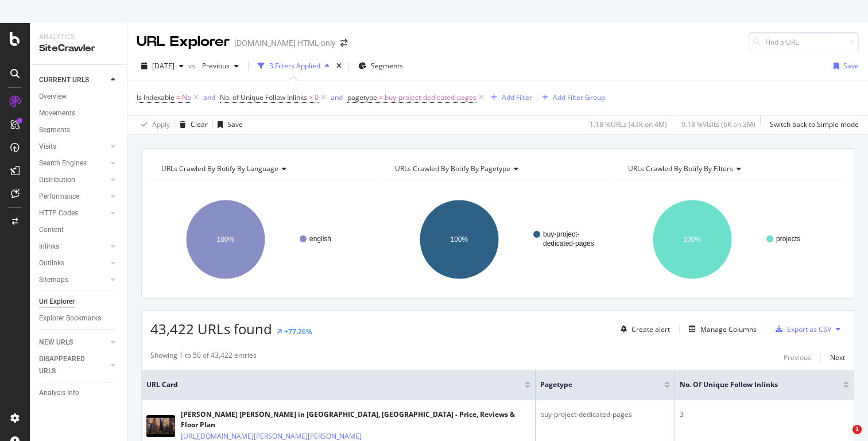 The image size is (868, 441). What do you see at coordinates (339, 66) in the screenshot?
I see `div: times` at bounding box center [339, 66].